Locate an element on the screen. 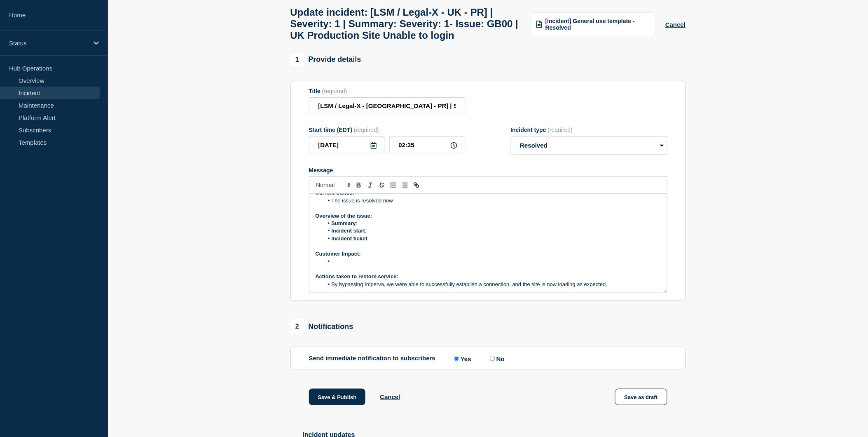 This screenshot has width=868, height=437. strong: Incident ticket is located at coordinates (349, 238).